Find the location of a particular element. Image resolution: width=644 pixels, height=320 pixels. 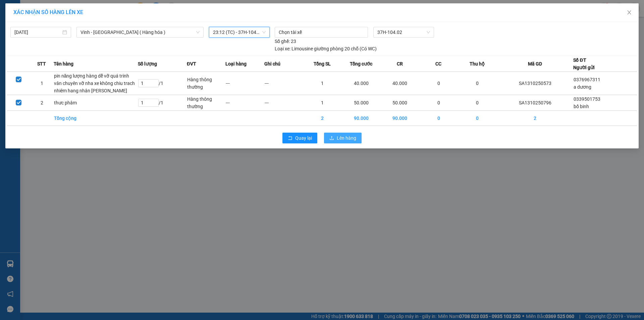

span: Số lượng is located at coordinates (148, 64).